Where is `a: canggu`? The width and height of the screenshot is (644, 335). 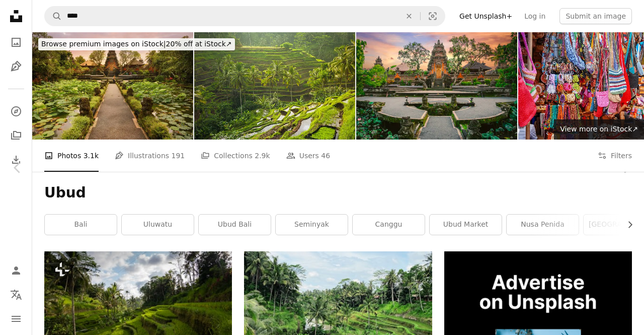
a: canggu is located at coordinates (389, 224).